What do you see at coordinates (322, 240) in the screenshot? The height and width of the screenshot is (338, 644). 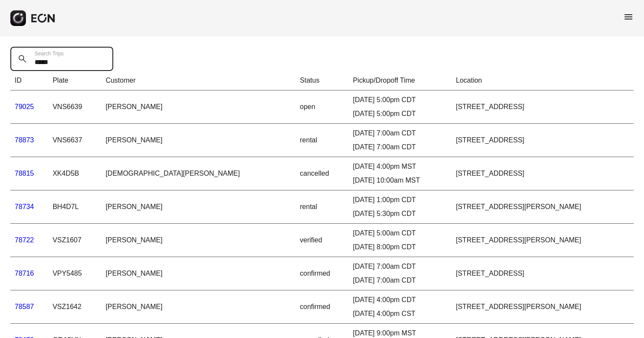 I see `td: verified` at bounding box center [322, 240].